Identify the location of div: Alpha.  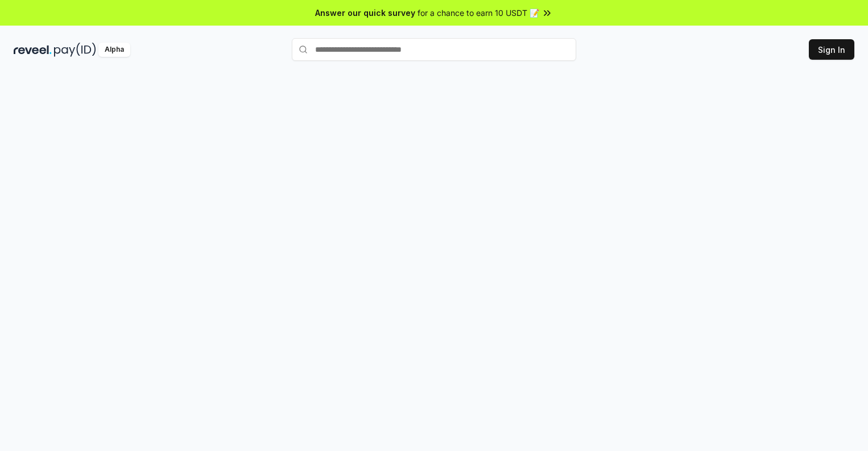
(114, 49).